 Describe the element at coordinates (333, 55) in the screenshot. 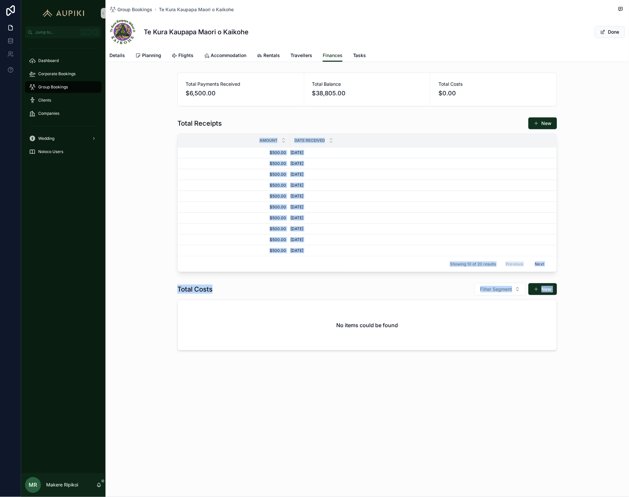

I see `span: Finances` at that location.